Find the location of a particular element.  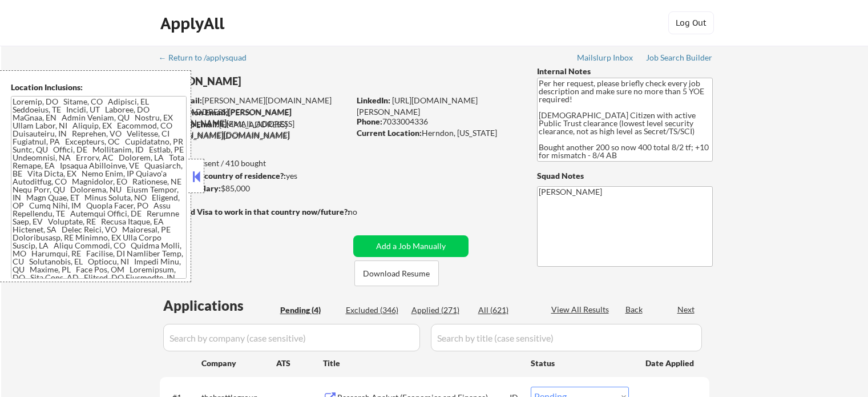

div: Next is located at coordinates (687, 310).